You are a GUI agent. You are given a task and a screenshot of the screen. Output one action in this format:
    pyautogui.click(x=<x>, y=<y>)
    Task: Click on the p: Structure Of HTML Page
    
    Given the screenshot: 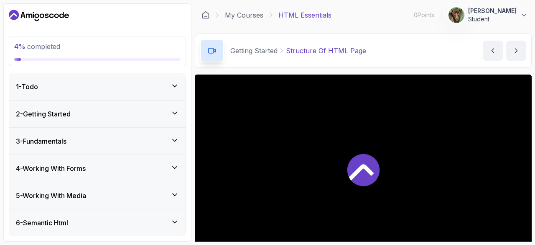 What is the action you would take?
    pyautogui.click(x=326, y=51)
    